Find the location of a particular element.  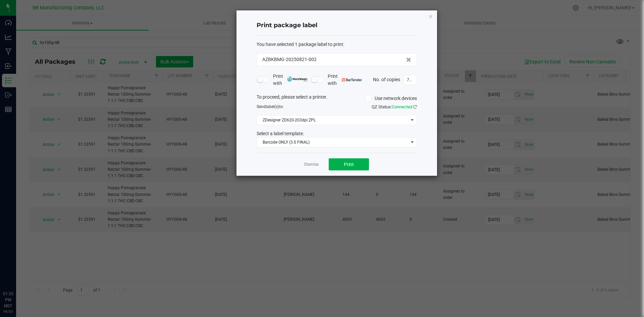

h4: Print package label is located at coordinates (336, 25).